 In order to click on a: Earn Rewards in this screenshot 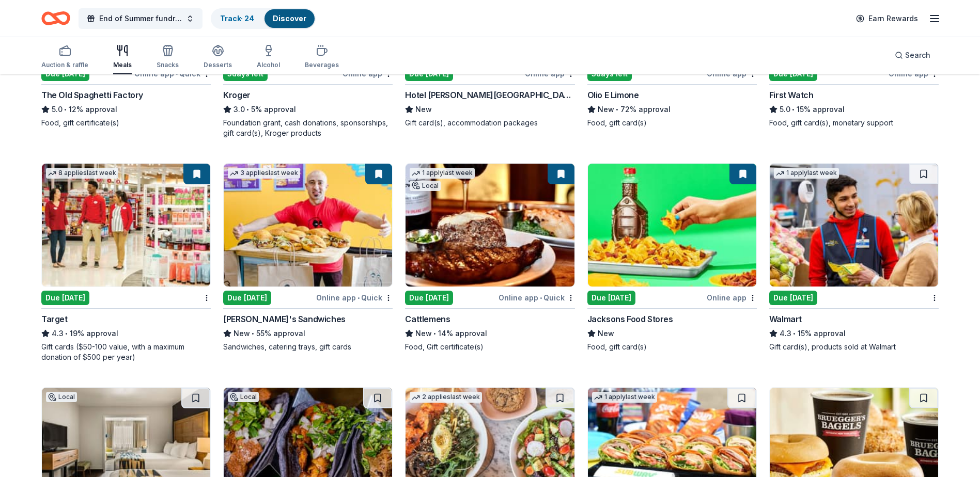, I will do `click(887, 19)`.